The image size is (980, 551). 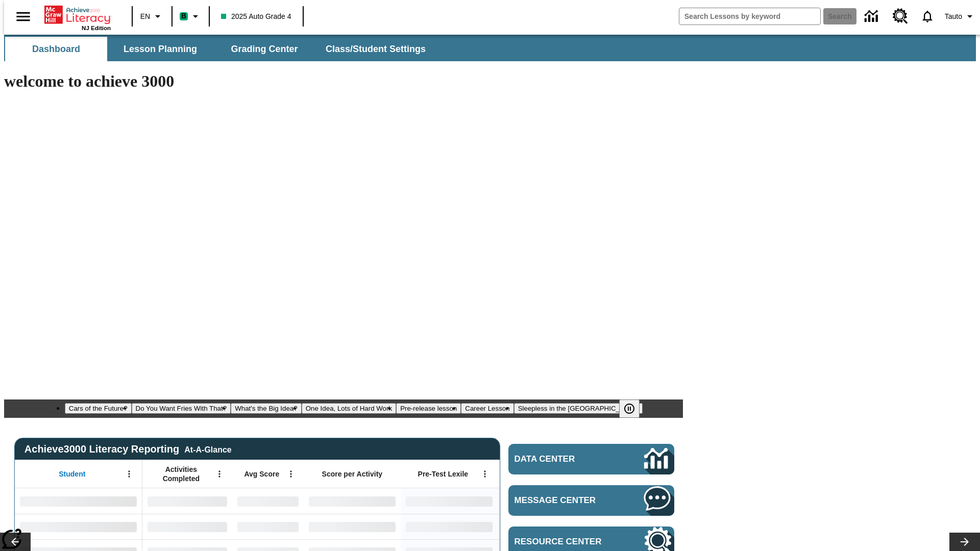 I want to click on span: Student, so click(x=72, y=474).